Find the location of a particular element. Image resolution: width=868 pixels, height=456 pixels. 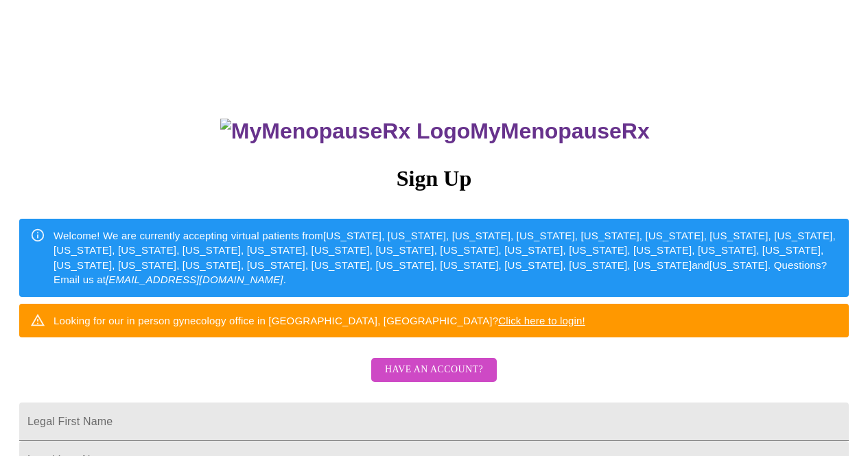

button: Have an account? is located at coordinates (434, 370).